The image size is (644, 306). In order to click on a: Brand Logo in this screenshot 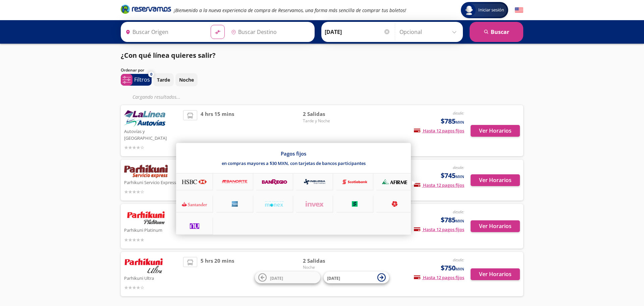, I will do `click(145, 10)`.